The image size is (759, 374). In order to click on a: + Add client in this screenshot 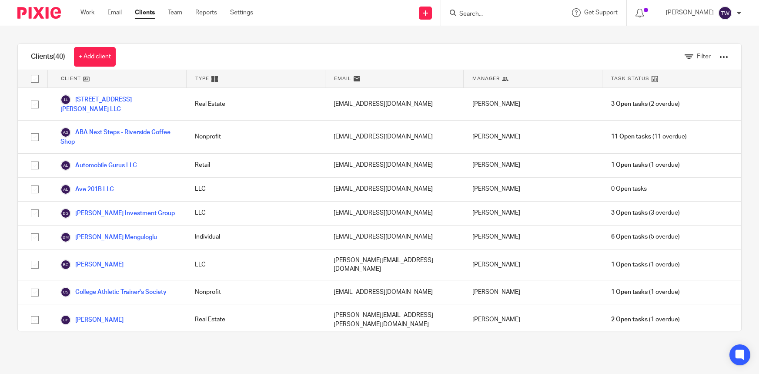, I will do `click(95, 57)`.